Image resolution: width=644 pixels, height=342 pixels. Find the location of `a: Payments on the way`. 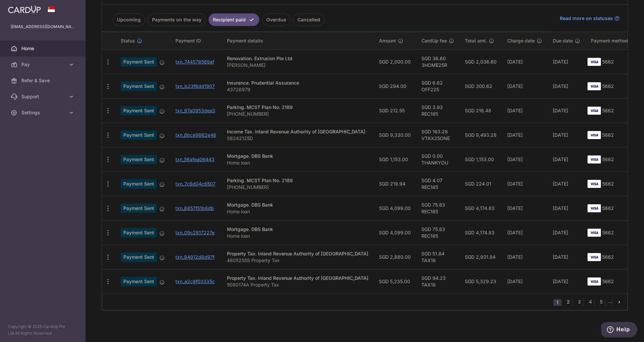

a: Payments on the way is located at coordinates (177, 20).